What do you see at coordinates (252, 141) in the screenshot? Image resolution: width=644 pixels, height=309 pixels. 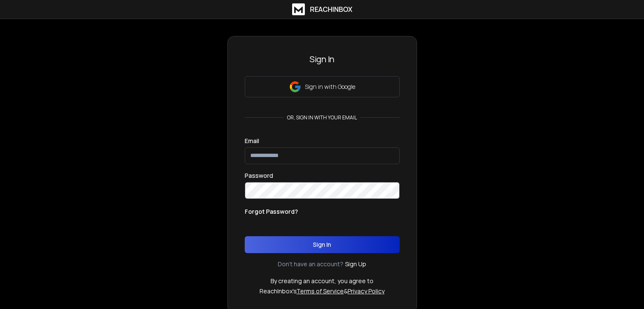 I see `label: Email` at bounding box center [252, 141].